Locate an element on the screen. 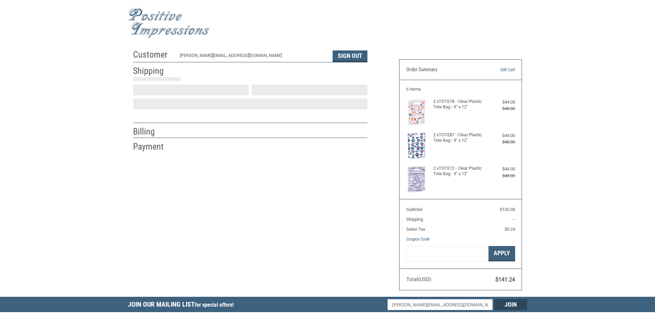  span: Shipping is located at coordinates (415, 219).